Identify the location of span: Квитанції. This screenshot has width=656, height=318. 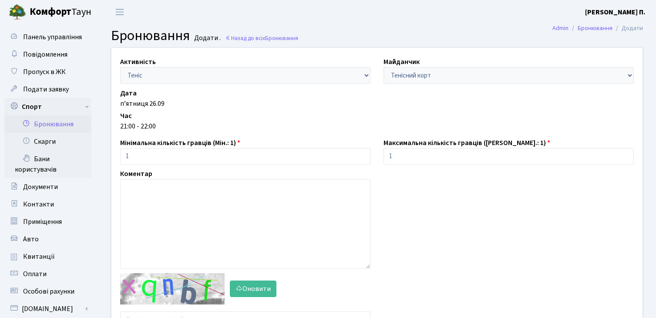
(39, 257).